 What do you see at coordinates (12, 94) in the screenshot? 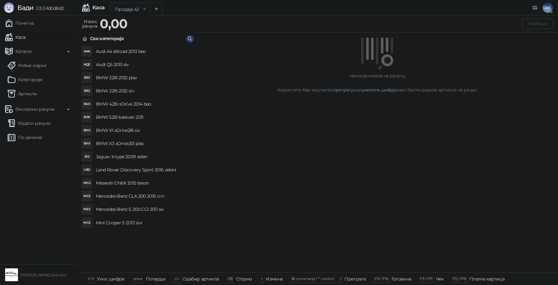
I see `img: Artikli` at bounding box center [12, 94].